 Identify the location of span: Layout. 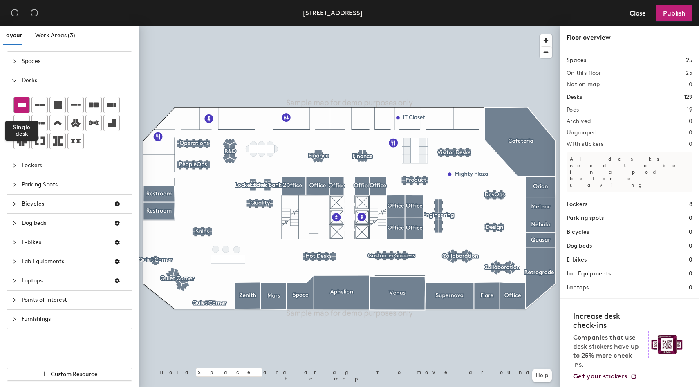
(13, 35).